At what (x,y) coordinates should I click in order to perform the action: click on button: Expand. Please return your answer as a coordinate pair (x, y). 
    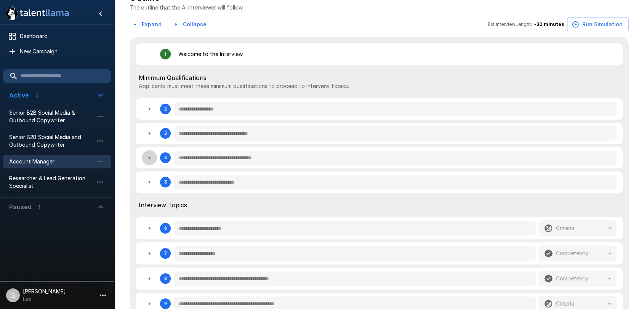
    Looking at the image, I should click on (147, 24).